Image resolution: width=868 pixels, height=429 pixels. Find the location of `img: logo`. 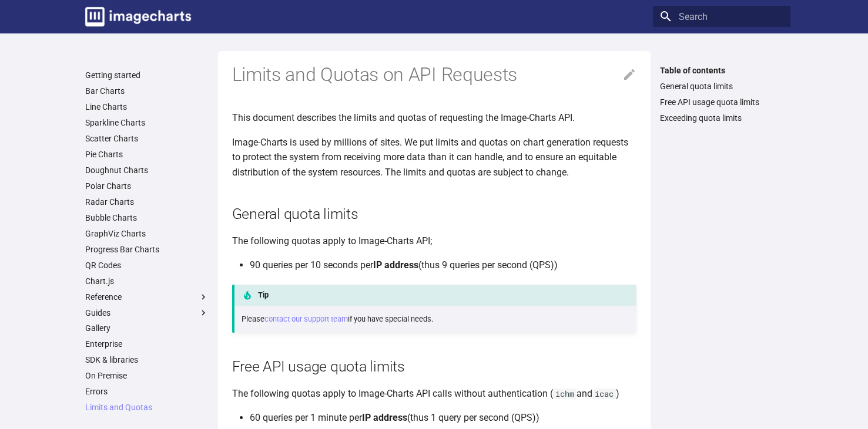

img: logo is located at coordinates (138, 17).